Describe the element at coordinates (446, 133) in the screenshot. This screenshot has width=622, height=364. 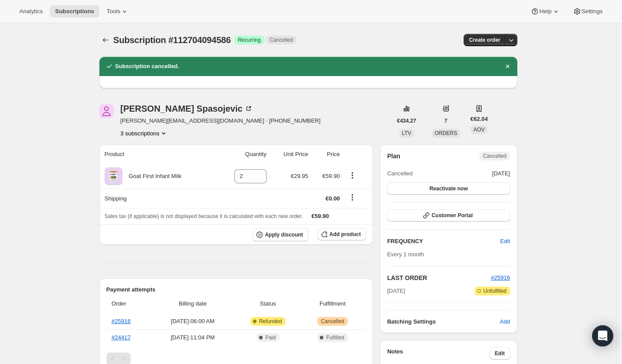
I see `span: ORDERS` at that location.